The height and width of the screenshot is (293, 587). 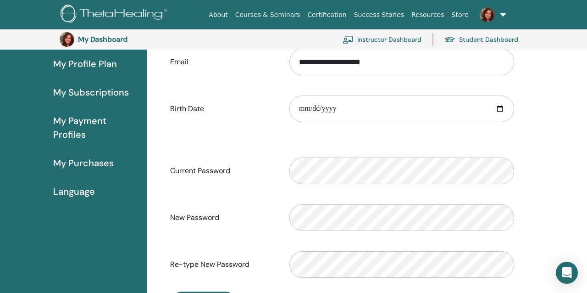 What do you see at coordinates (84, 163) in the screenshot?
I see `span: My Purchases` at bounding box center [84, 163].